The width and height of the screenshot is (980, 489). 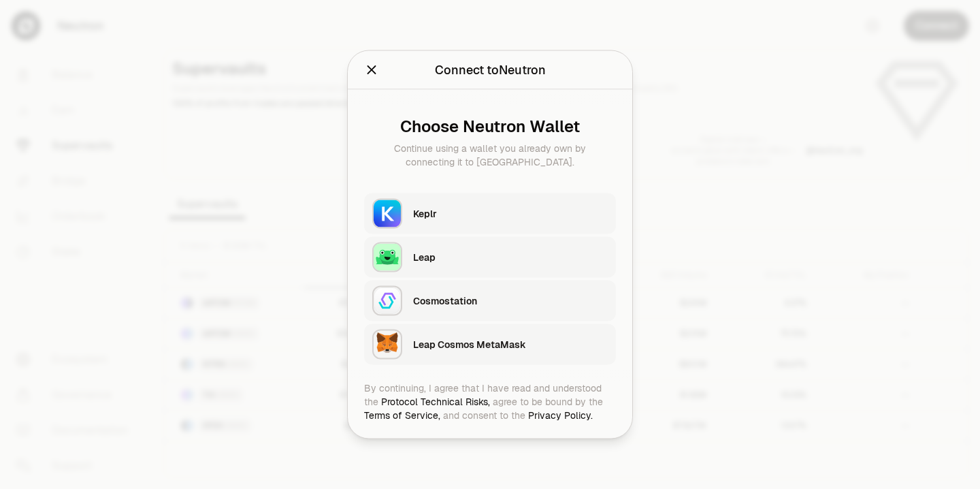 What do you see at coordinates (387, 258) in the screenshot?
I see `img: Leap` at bounding box center [387, 258].